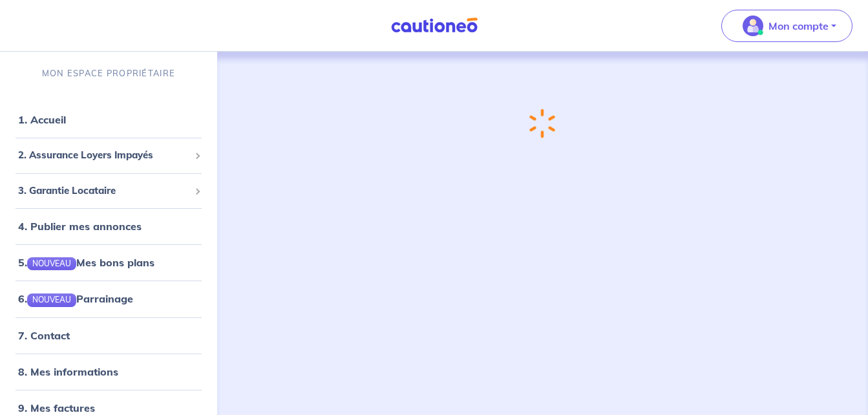 Image resolution: width=868 pixels, height=415 pixels. I want to click on a: 8. Mes informations, so click(68, 372).